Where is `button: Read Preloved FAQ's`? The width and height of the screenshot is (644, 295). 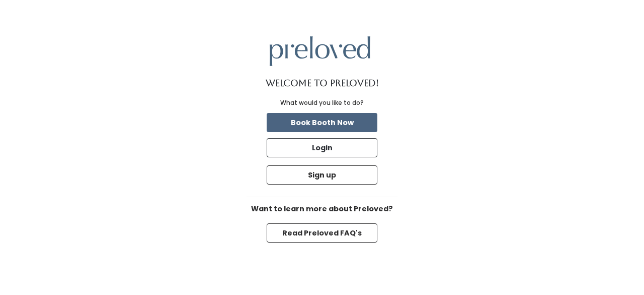 button: Read Preloved FAQ's is located at coordinates (322, 233).